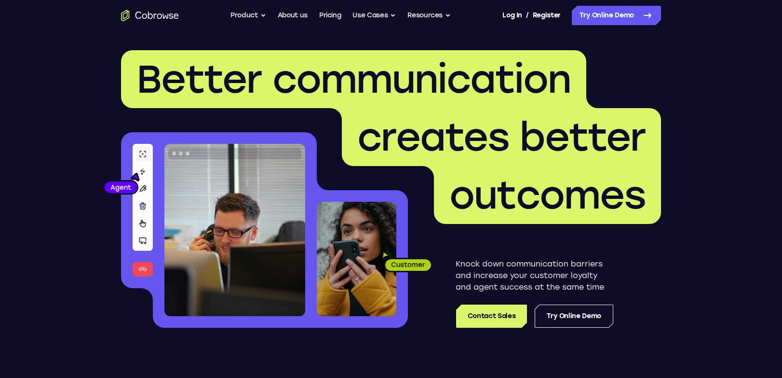 This screenshot has width=782, height=378. What do you see at coordinates (150, 15) in the screenshot?
I see `a: Go to the home page` at bounding box center [150, 15].